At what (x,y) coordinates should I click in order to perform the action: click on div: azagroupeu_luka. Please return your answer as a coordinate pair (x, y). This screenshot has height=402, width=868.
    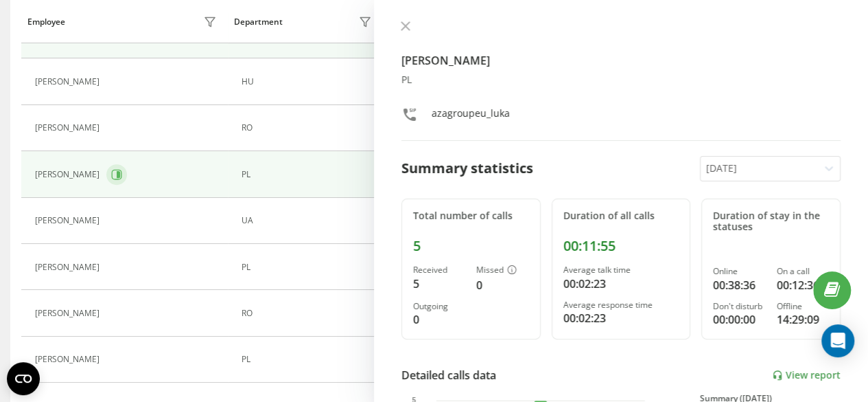
    Looking at the image, I should click on (471, 116).